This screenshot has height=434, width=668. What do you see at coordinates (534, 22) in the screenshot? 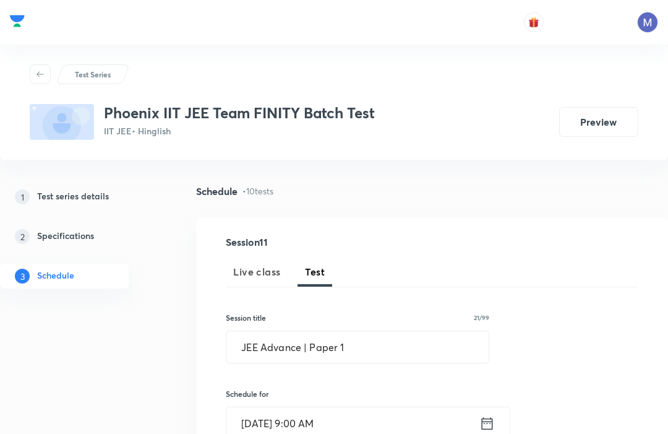
I see `img: avatar` at bounding box center [534, 22].